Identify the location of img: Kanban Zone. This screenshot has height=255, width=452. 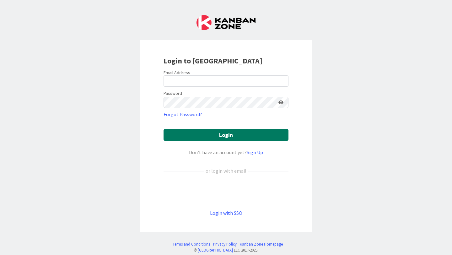
(226, 23).